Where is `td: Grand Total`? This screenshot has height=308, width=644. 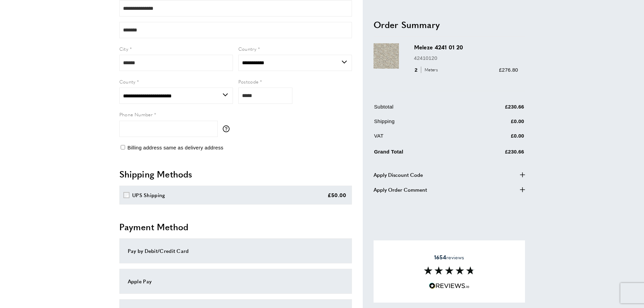 td: Grand Total is located at coordinates (419, 153).